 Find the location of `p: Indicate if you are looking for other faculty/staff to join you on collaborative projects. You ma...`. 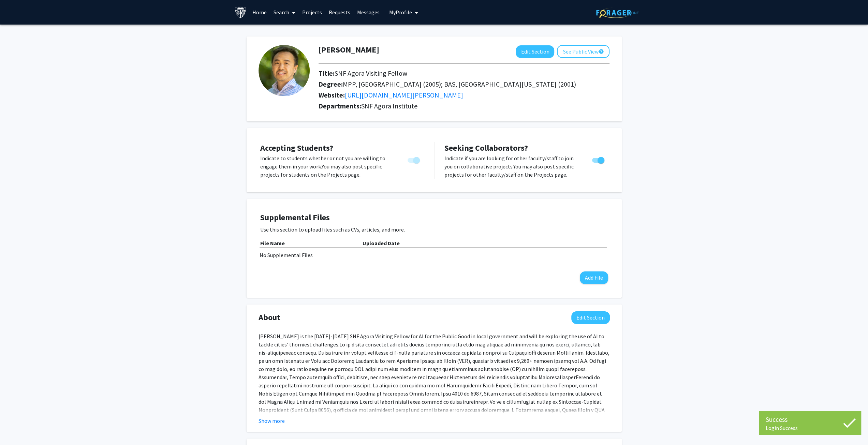

p: Indicate if you are looking for other faculty/staff to join you on collaborative projects. You ma... is located at coordinates (512, 166).